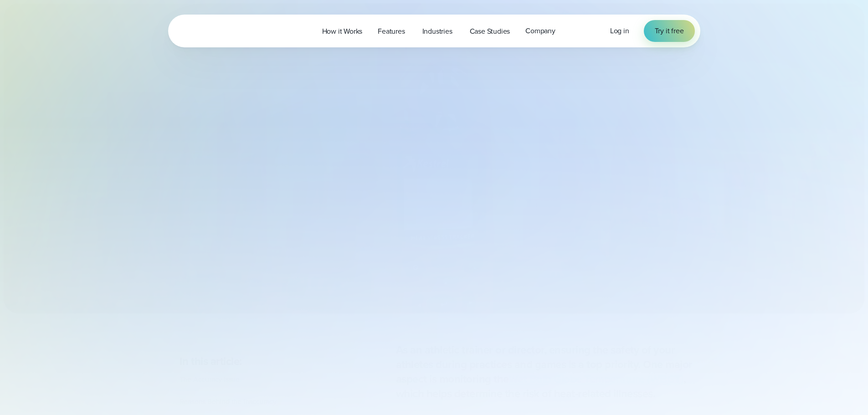 This screenshot has width=868, height=415. I want to click on span: Industries, so click(437, 31).